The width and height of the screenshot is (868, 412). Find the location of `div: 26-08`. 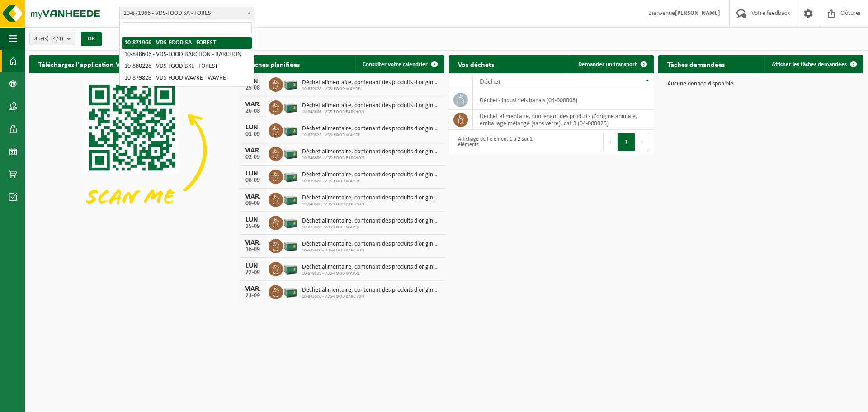

div: 26-08 is located at coordinates (253, 111).